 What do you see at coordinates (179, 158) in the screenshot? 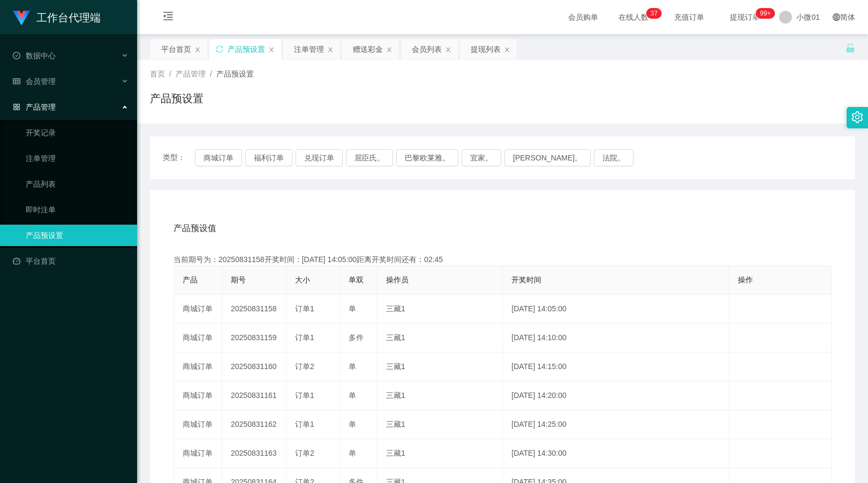
I see `span: 类型：` at bounding box center [179, 158].